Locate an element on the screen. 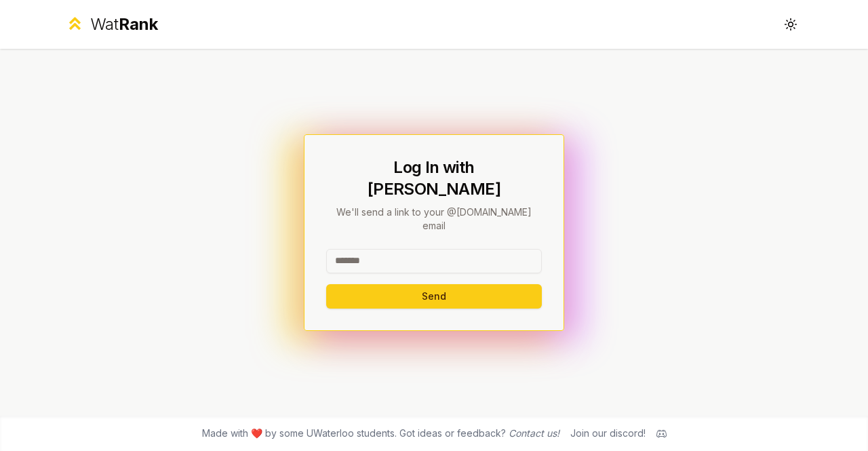 This screenshot has height=451, width=868. div: Join our discord! is located at coordinates (608, 433).